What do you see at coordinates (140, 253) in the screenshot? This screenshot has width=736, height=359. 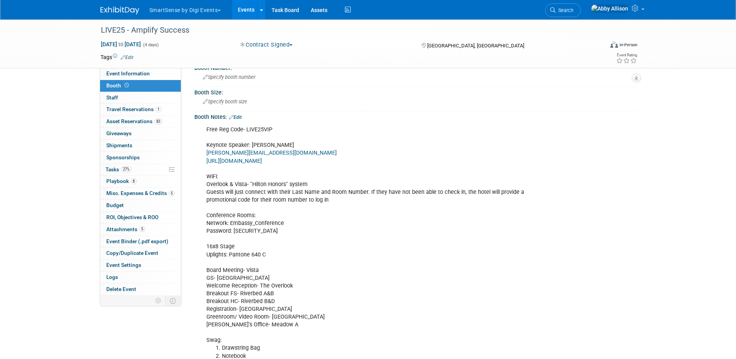 I see `a: Copy/Duplicate Event` at bounding box center [140, 253].